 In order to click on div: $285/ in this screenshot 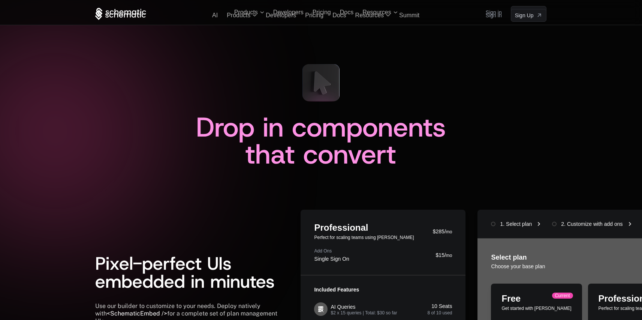, I will do `click(443, 231)`.